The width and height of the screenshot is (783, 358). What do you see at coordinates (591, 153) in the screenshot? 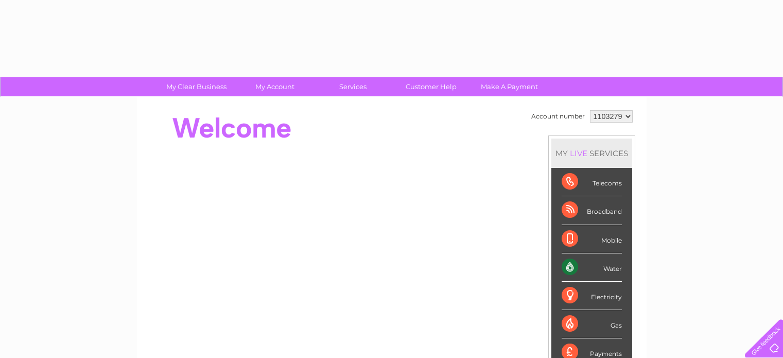
I see `div: MY SERVICES` at bounding box center [591, 153].